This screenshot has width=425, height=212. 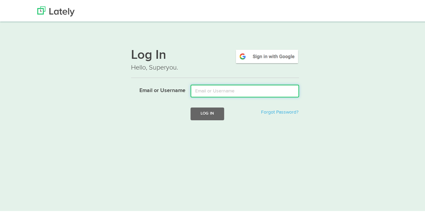 I want to click on label: Email or Username, so click(x=155, y=88).